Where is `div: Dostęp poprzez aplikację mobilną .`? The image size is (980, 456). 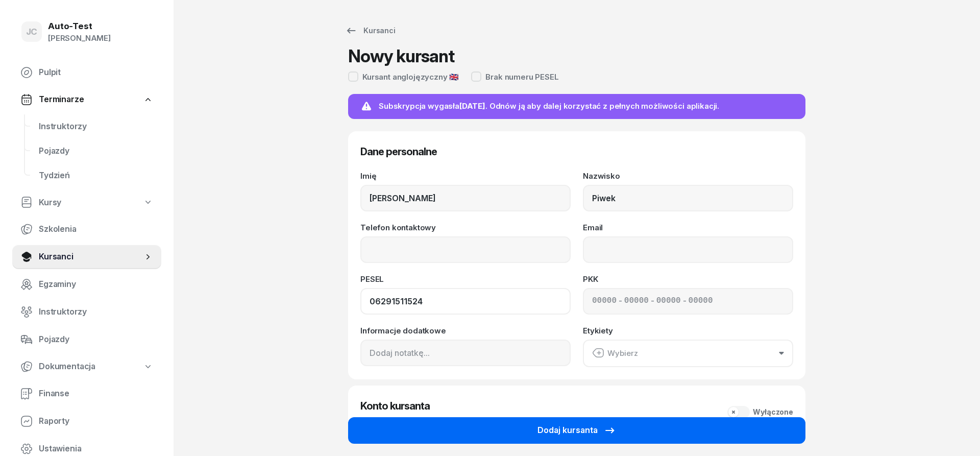 div: Dostęp poprzez aplikację mobilną . is located at coordinates (486, 420).